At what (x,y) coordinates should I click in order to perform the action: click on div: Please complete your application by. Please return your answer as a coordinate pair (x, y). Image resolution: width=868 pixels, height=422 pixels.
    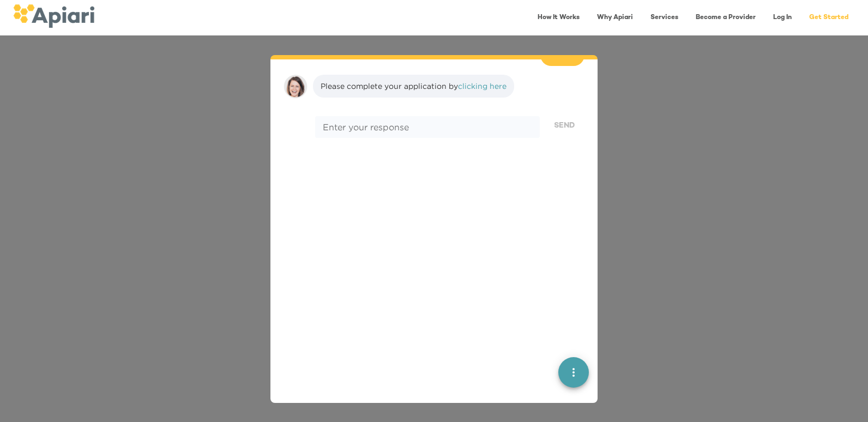
    Looking at the image, I should click on (413, 87).